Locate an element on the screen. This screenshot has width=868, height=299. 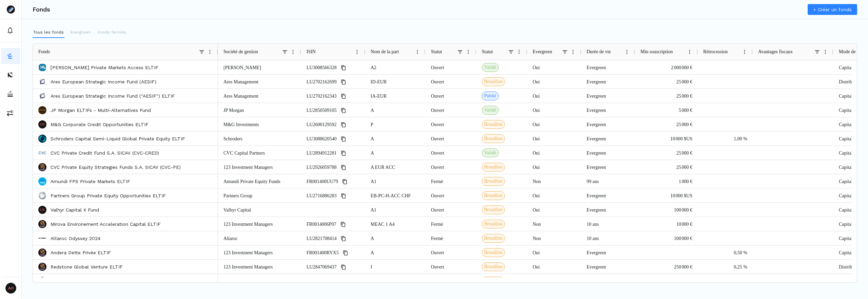
span: LU2821708414 is located at coordinates (321, 238).